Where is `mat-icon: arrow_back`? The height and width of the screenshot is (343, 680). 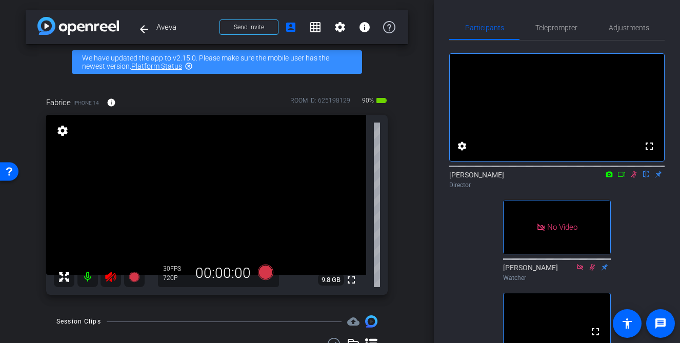
mat-icon: arrow_back is located at coordinates (144, 29).